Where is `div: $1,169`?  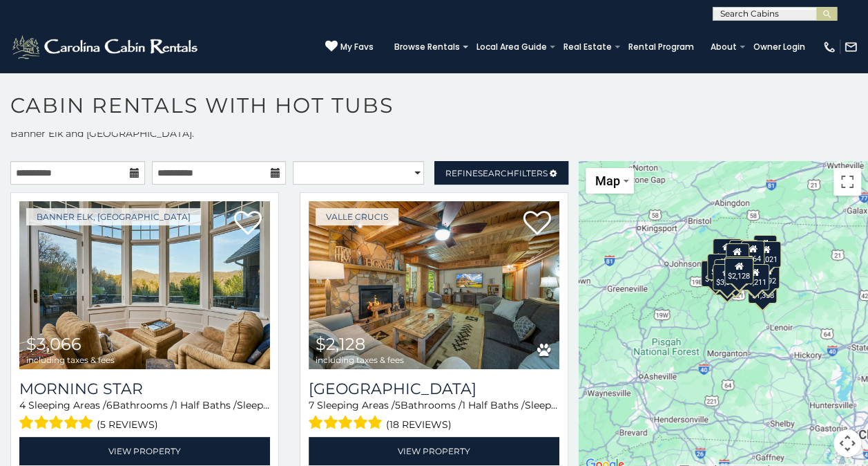 div: $1,169 is located at coordinates (738, 270).